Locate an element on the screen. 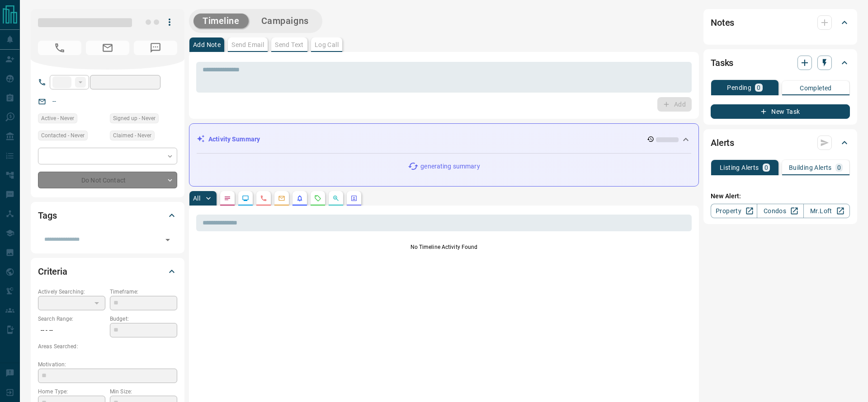  p: Pending is located at coordinates (739, 87).